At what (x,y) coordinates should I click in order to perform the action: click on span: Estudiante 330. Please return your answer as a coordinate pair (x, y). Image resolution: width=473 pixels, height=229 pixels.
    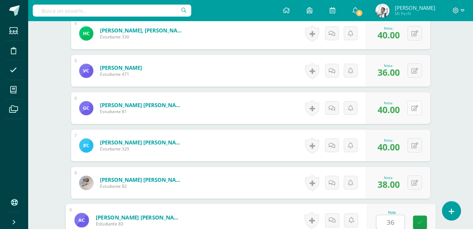
    Looking at the image, I should click on (142, 37).